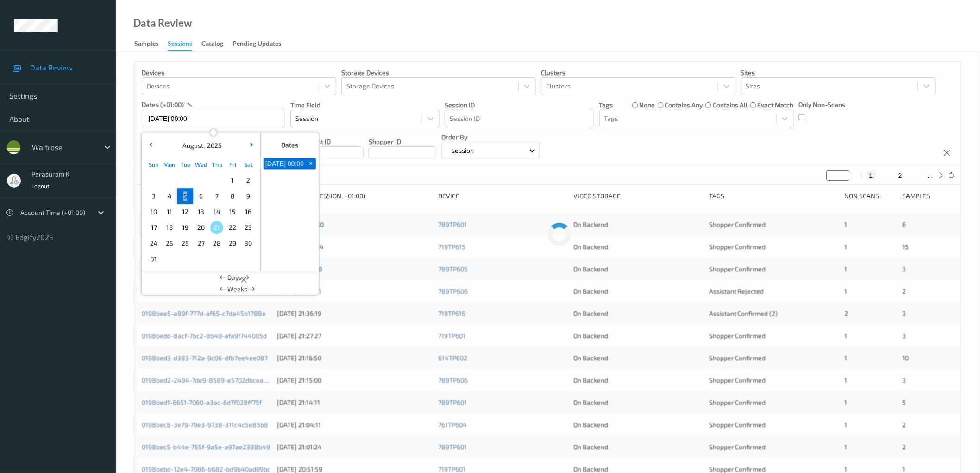 Image resolution: width=980 pixels, height=473 pixels. Describe the element at coordinates (204, 313) in the screenshot. I see `a: 0198bee5-a89f-777d-af65-c7da45b1788e` at that location.